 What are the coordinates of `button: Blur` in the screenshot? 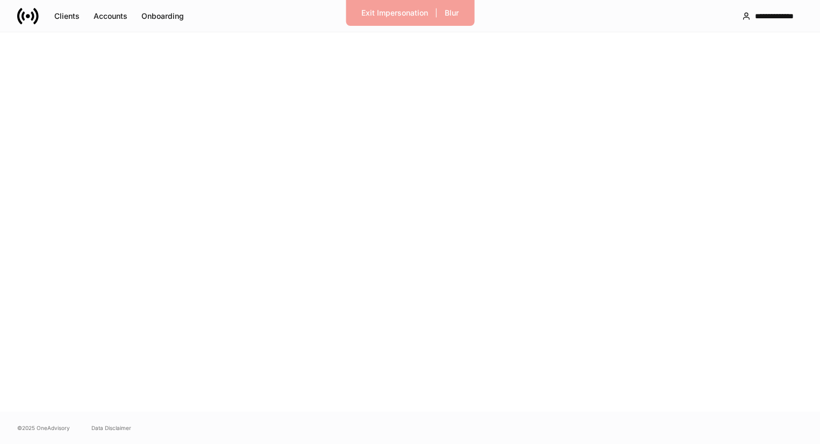 It's located at (452, 13).